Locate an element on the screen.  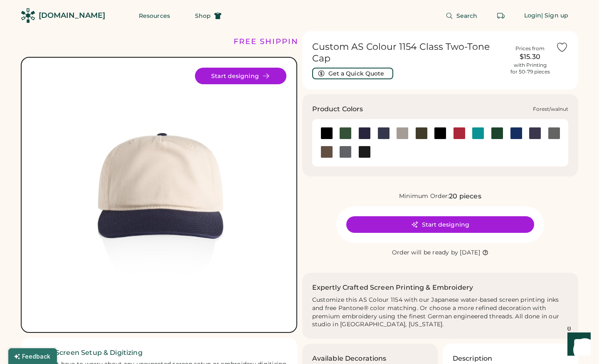
button: Search is located at coordinates (462, 15).